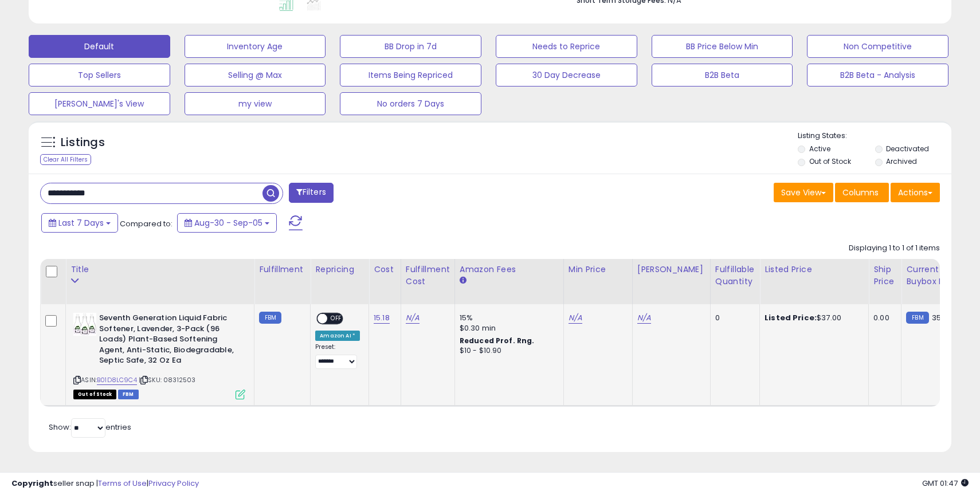  What do you see at coordinates (228, 223) in the screenshot?
I see `span: Aug-30 - Sep-05` at bounding box center [228, 223].